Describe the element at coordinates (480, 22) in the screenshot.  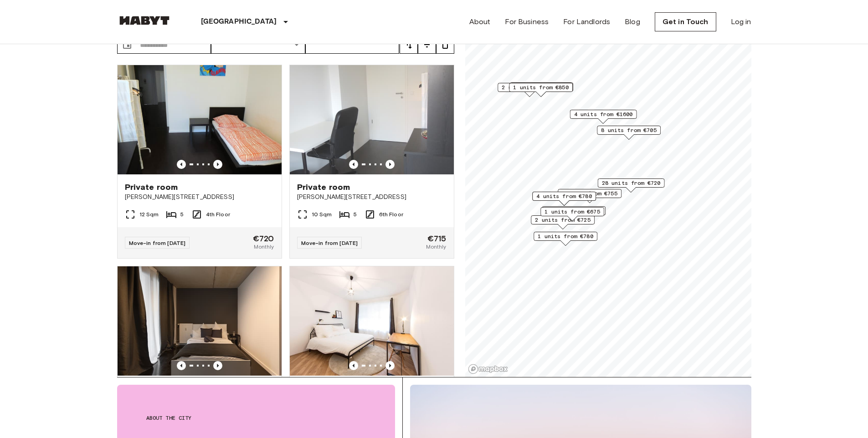
I see `a: About` at that location.